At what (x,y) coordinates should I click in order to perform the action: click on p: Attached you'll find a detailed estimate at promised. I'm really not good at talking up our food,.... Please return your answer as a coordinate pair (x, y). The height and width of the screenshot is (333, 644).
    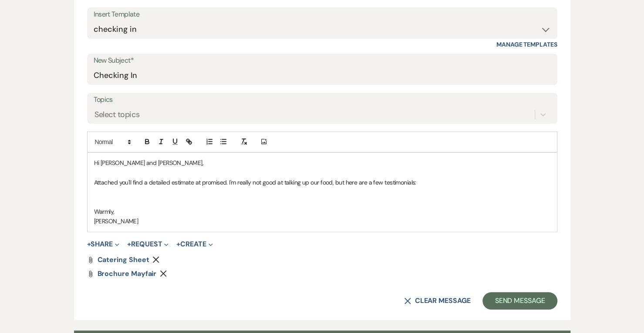
    Looking at the image, I should click on (322, 182).